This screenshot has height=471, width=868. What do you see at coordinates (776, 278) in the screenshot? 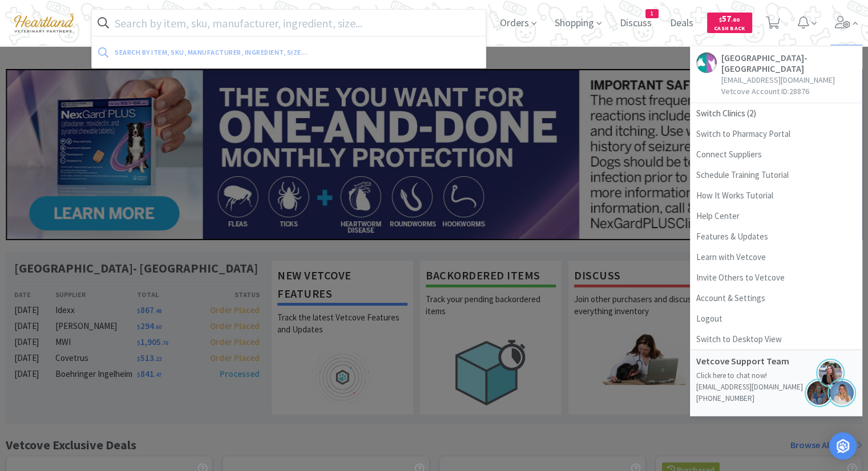
I see `a: Invite Others to Vetcove` at bounding box center [776, 278].